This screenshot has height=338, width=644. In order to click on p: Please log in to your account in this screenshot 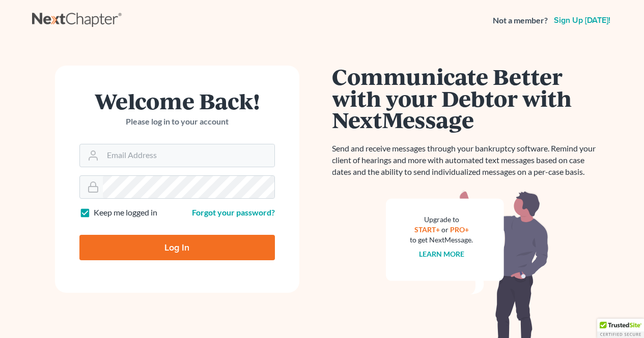, I will do `click(177, 122)`.